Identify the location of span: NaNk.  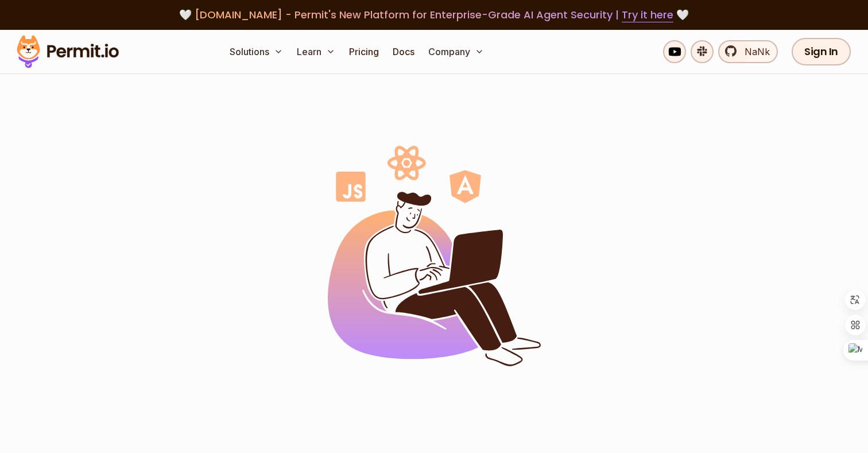
(754, 52).